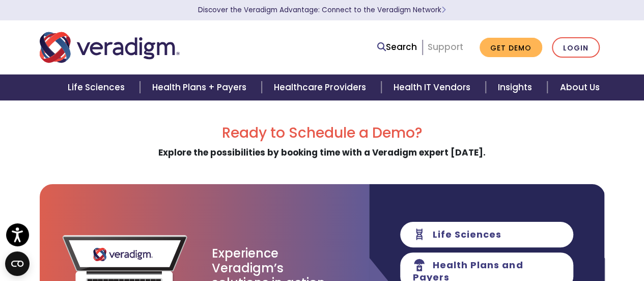 The image size is (644, 281). What do you see at coordinates (322, 133) in the screenshot?
I see `h2: Ready to Schedule a Demo?` at bounding box center [322, 133].